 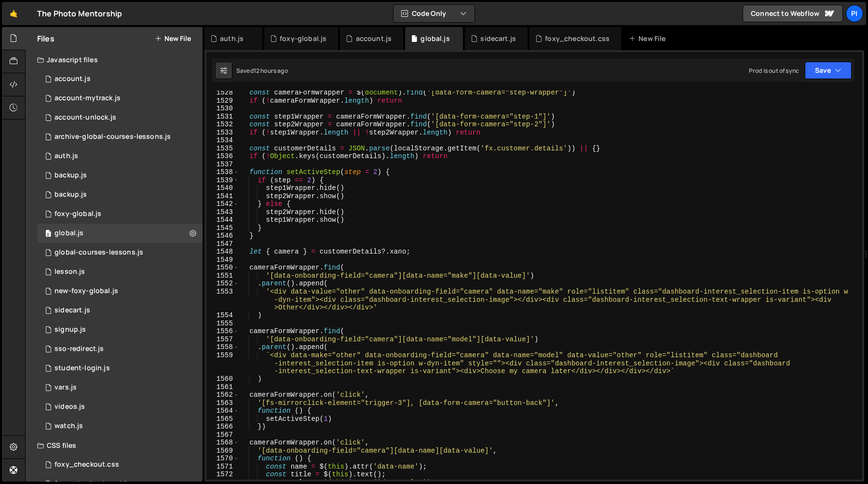 What do you see at coordinates (223, 419) in the screenshot?
I see `div: 1565` at bounding box center [223, 419].